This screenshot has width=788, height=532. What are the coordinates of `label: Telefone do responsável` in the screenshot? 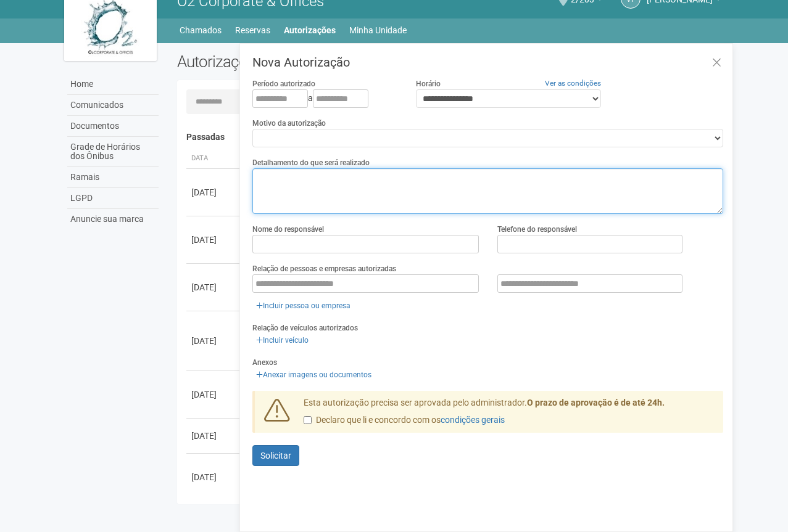 It's located at (536, 229).